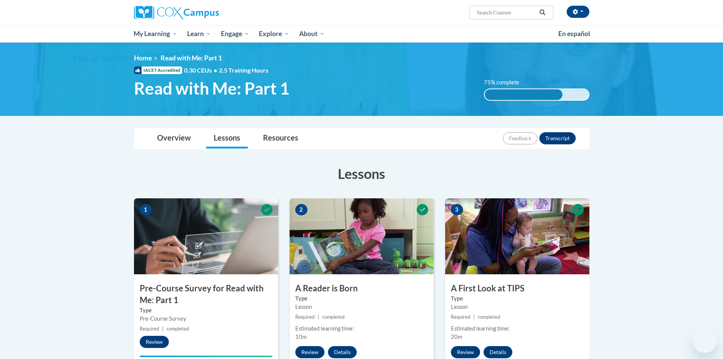 The image size is (723, 359). I want to click on button: Transcript, so click(558, 138).